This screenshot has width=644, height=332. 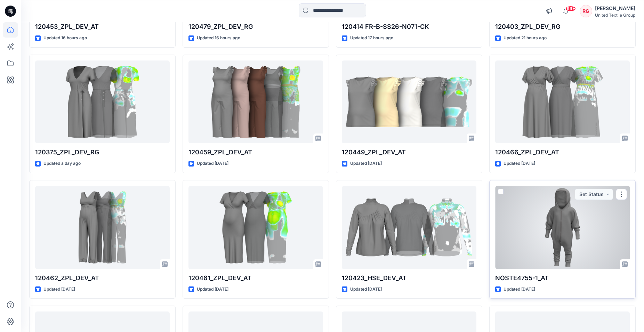 I want to click on p: 120423_HSE_DEV_AT, so click(x=409, y=278).